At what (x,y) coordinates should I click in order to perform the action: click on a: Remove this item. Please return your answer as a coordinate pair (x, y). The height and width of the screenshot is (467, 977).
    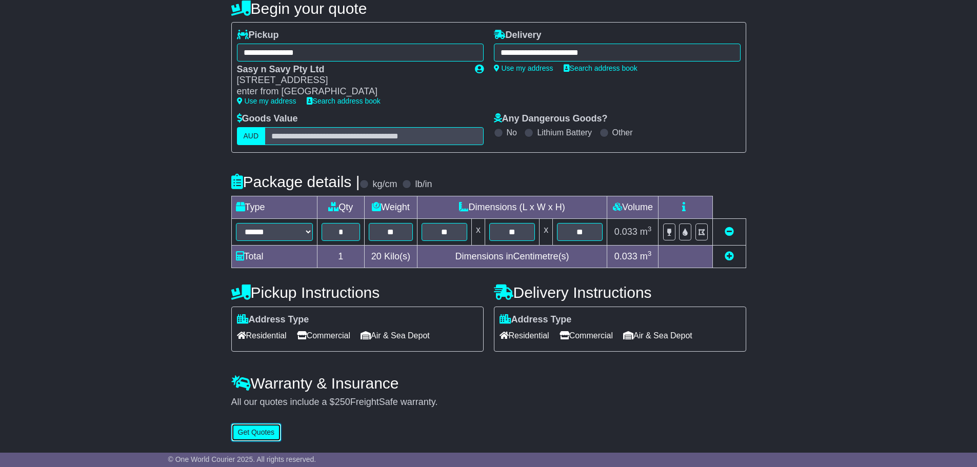
    Looking at the image, I should click on (729, 232).